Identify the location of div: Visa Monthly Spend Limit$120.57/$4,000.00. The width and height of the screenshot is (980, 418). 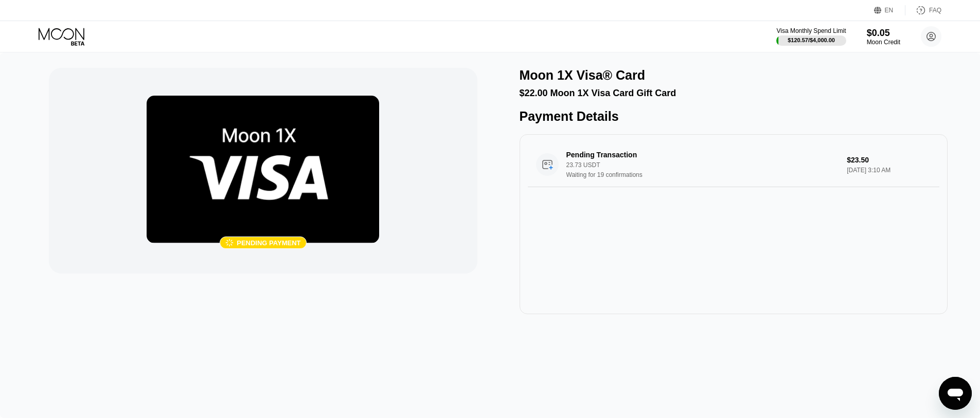
(810, 37).